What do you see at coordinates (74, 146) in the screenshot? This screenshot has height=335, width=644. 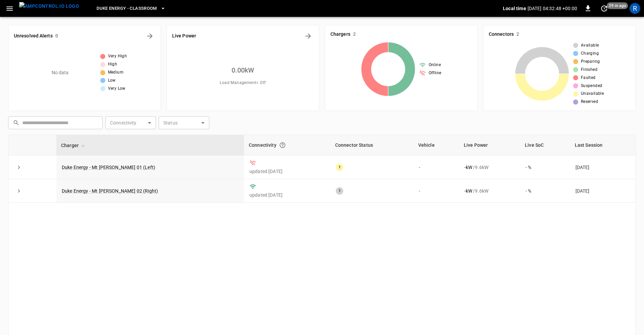 I see `span: Charger` at bounding box center [74, 146].